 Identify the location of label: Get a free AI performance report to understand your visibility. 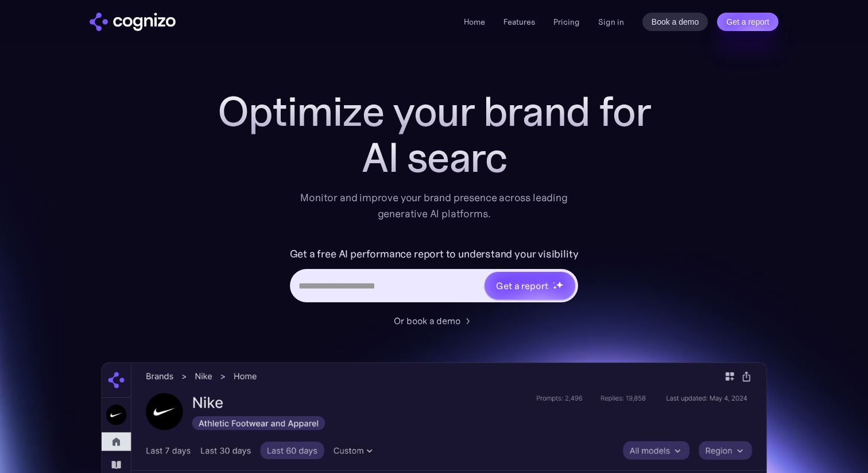
(434, 254).